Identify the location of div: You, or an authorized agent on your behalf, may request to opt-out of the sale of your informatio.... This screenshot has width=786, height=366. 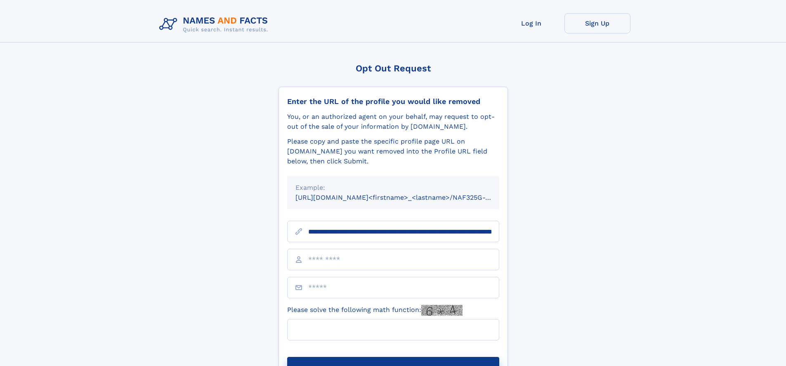
(393, 122).